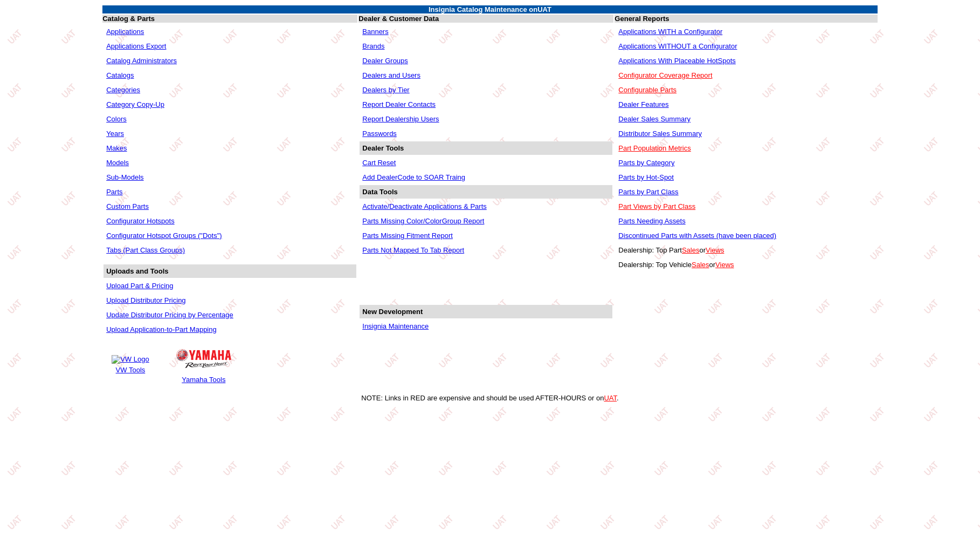 The width and height of the screenshot is (980, 538). I want to click on a: Sub-Models, so click(124, 177).